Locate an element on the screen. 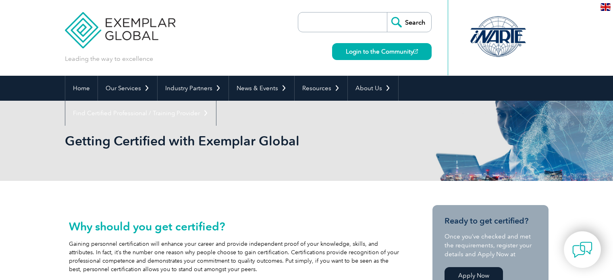 This screenshot has height=280, width=613. p: Once you’ve checked and met the requirements, register your details and Apply Now at is located at coordinates (490, 245).